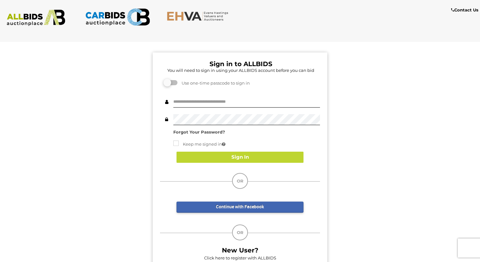  What do you see at coordinates (240, 257) in the screenshot?
I see `a: Click here to register with ALLBIDS` at bounding box center [240, 257].